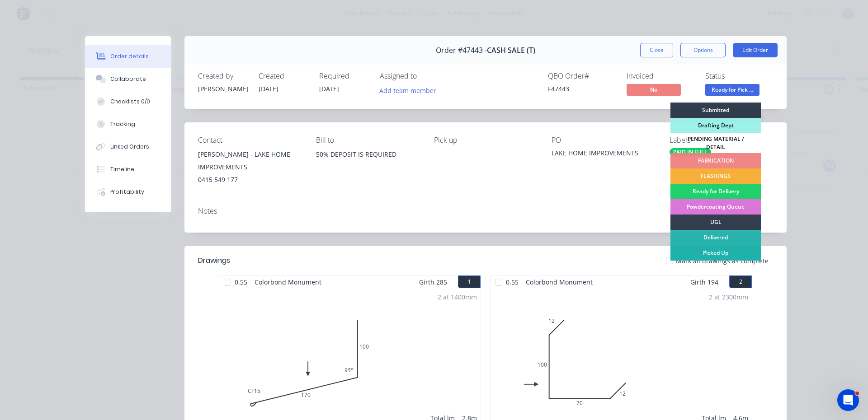  I want to click on div: Picked Up, so click(715, 253).